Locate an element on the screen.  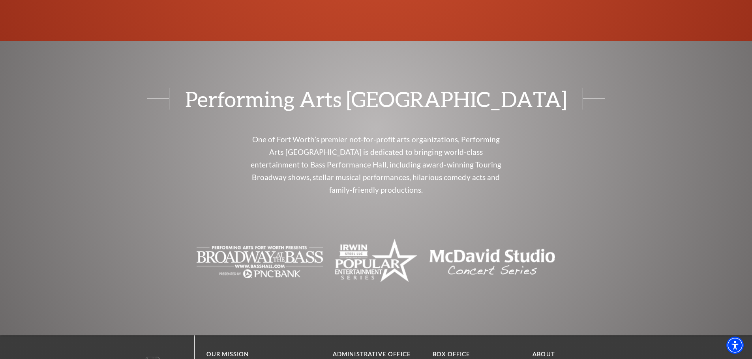
div: Accessibility Menu is located at coordinates (735, 346).